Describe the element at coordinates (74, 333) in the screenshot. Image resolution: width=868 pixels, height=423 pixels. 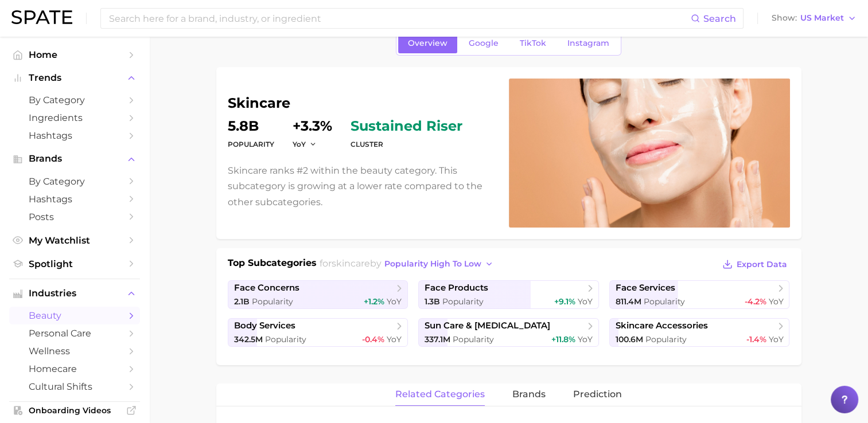
I see `a: personal care` at that location.